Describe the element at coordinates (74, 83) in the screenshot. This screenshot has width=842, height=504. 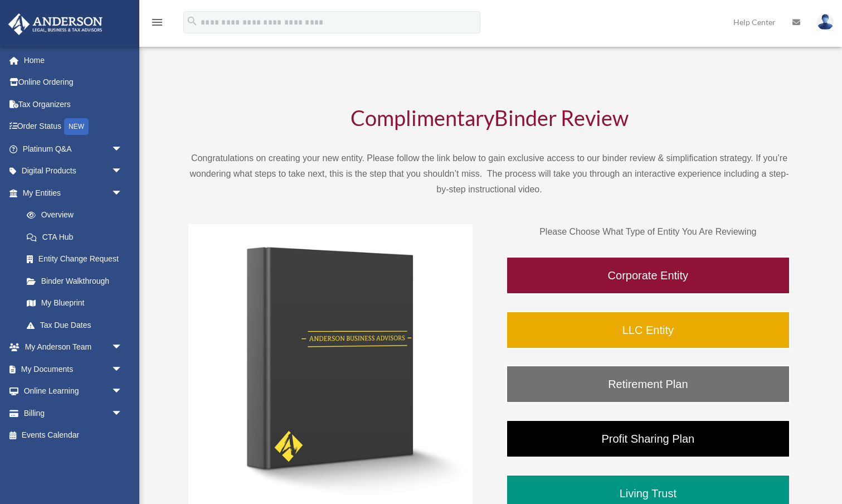
I see `a: Online Ordering` at that location.